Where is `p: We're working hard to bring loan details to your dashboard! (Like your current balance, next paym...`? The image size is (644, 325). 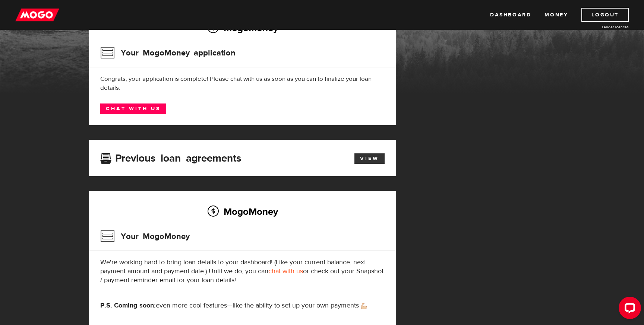 p: We're working hard to bring loan details to your dashboard! (Like your current balance, next paym... is located at coordinates (242, 271).